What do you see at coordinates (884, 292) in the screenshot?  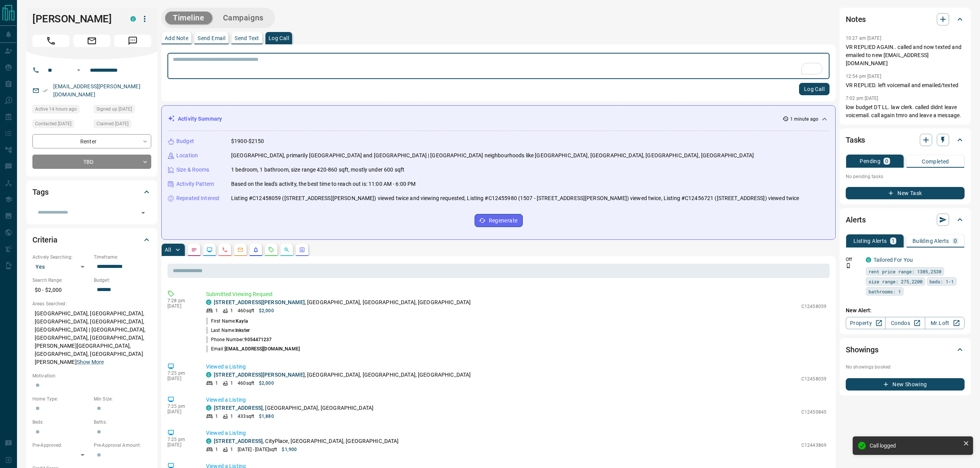 I see `span: bathrooms: 1` at bounding box center [884, 292].